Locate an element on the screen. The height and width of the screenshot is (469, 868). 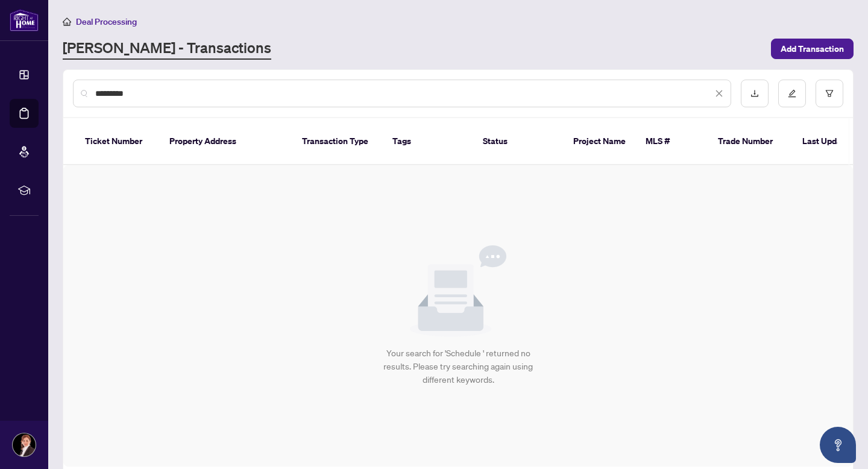
button: filter is located at coordinates (830, 94).